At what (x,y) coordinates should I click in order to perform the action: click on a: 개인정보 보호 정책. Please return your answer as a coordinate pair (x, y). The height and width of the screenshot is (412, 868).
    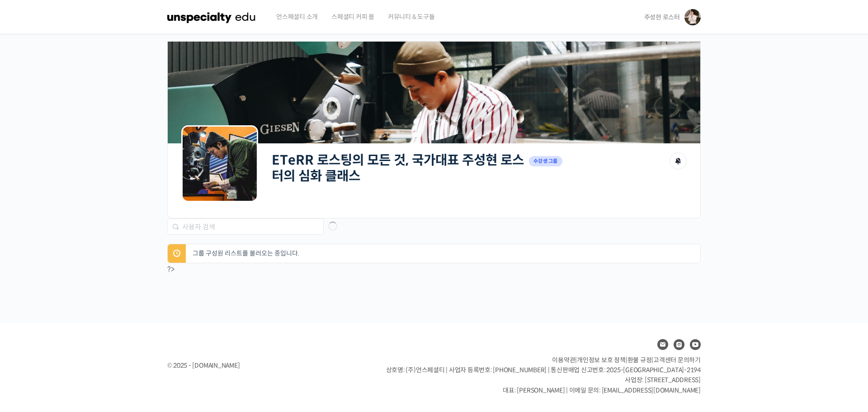
    Looking at the image, I should click on (601, 360).